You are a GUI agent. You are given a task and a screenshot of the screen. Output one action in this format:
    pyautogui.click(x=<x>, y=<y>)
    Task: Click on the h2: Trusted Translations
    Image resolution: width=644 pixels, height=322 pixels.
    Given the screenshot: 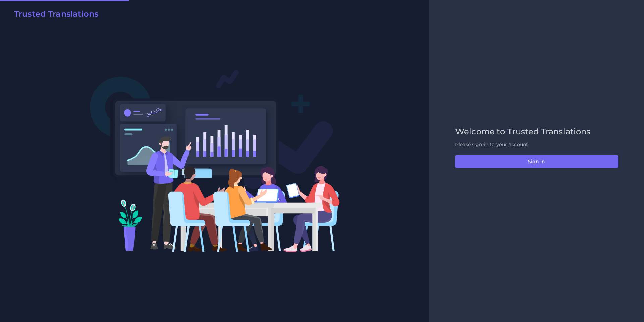 What is the action you would take?
    pyautogui.click(x=56, y=14)
    